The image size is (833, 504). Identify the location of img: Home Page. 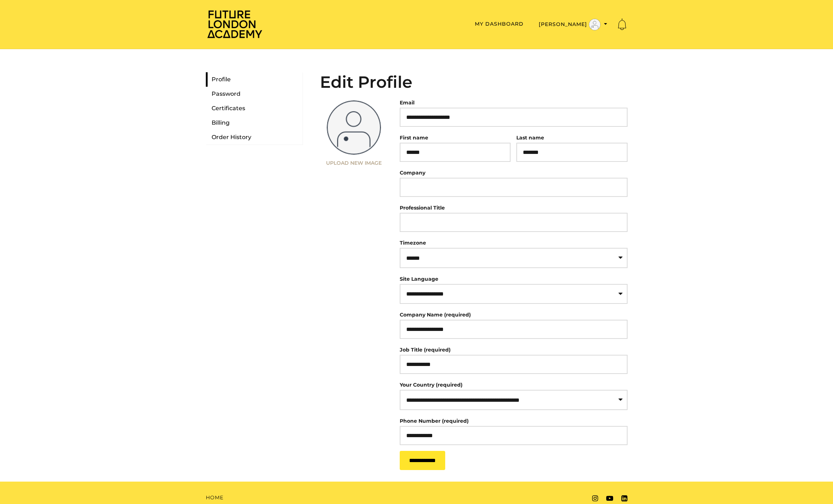
(235, 24).